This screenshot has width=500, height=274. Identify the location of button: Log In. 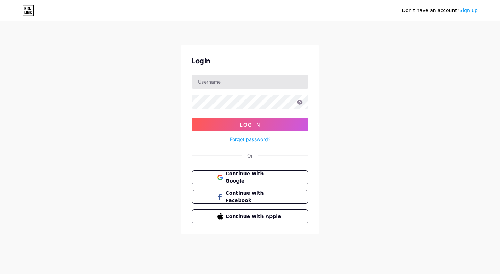
(250, 124).